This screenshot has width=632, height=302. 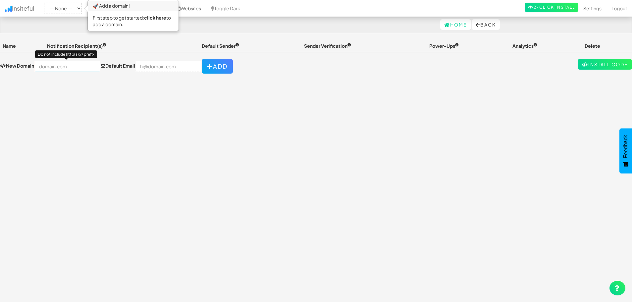 I want to click on span: Sender Verification, so click(x=327, y=46).